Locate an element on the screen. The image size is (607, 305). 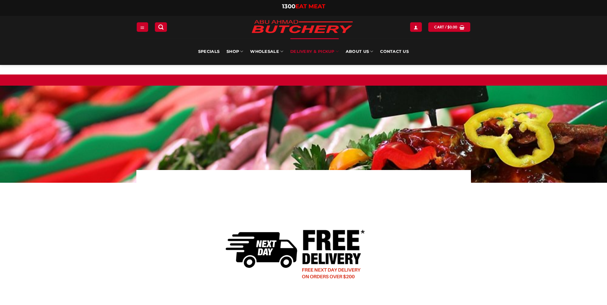
a: Login is located at coordinates (416, 27).